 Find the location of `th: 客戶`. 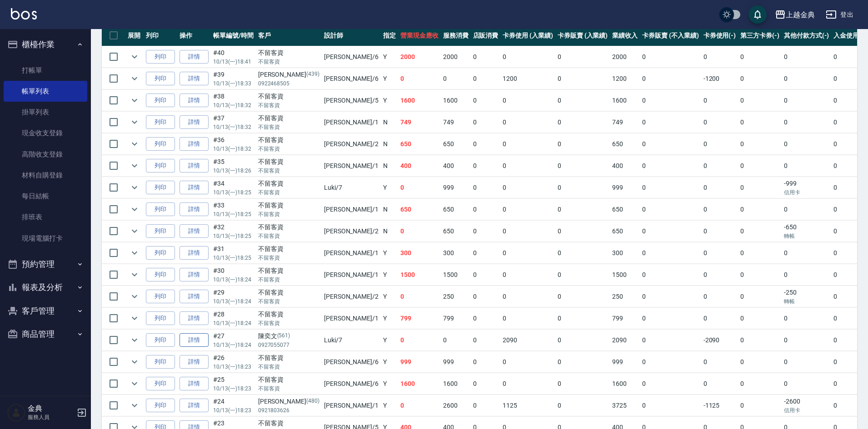

th: 客戶 is located at coordinates (289, 35).